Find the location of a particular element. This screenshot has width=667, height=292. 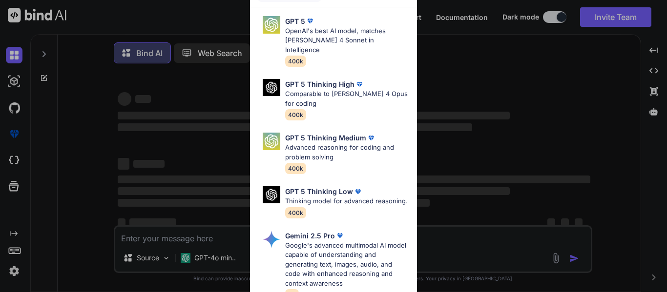

p: Google's advanced multimodal AI model capable of understanding and generating text, images, audio... is located at coordinates (347, 265).